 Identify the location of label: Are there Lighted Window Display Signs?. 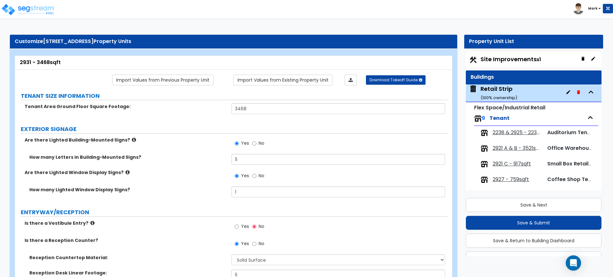
(125, 173).